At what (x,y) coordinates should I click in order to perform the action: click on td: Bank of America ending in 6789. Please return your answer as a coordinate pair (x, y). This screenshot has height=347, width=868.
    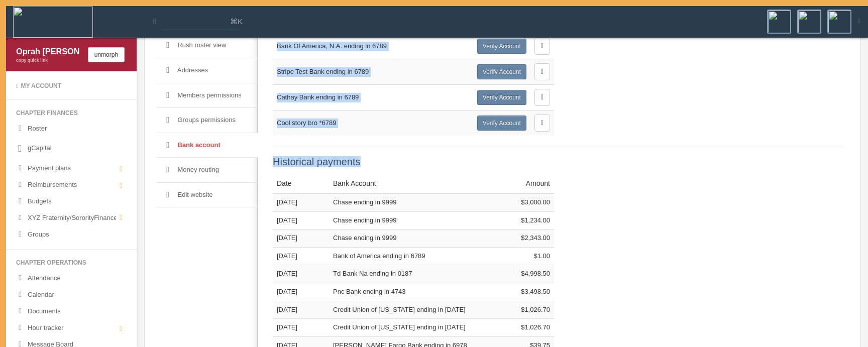
    Looking at the image, I should click on (413, 257).